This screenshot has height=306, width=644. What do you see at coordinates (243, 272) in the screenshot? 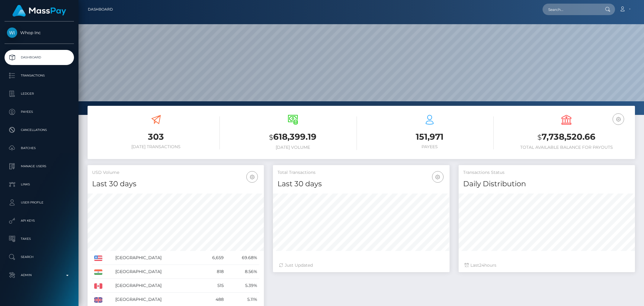
I see `td: 8.56%` at bounding box center [243, 272].